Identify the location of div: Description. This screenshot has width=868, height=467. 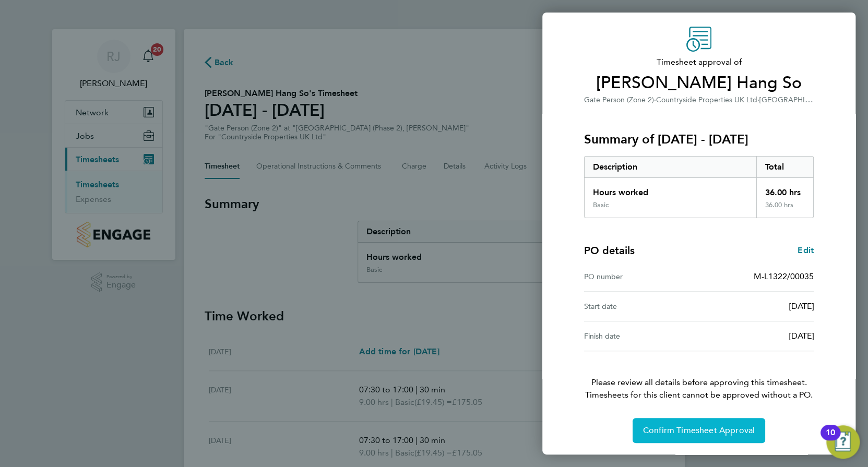
(670, 167).